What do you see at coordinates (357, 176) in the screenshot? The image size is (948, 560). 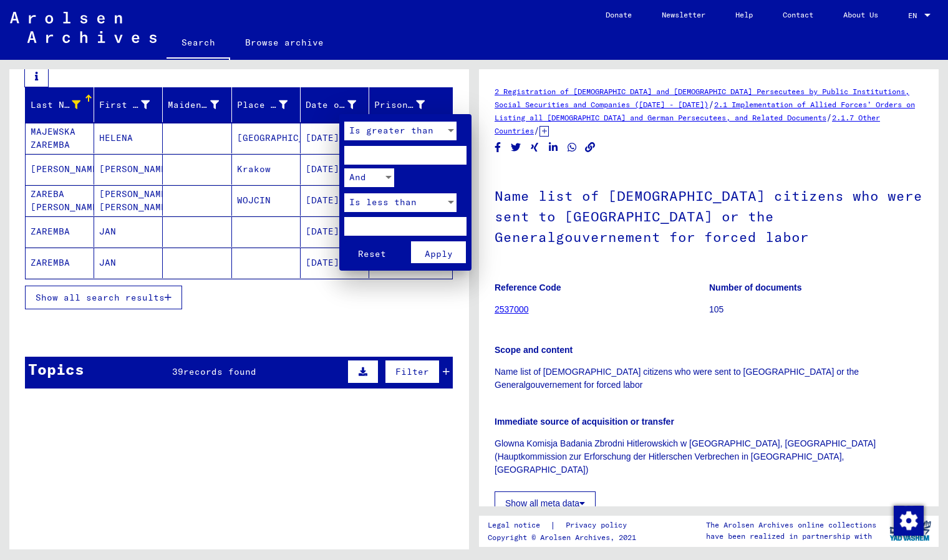 I see `span: And` at bounding box center [357, 176].